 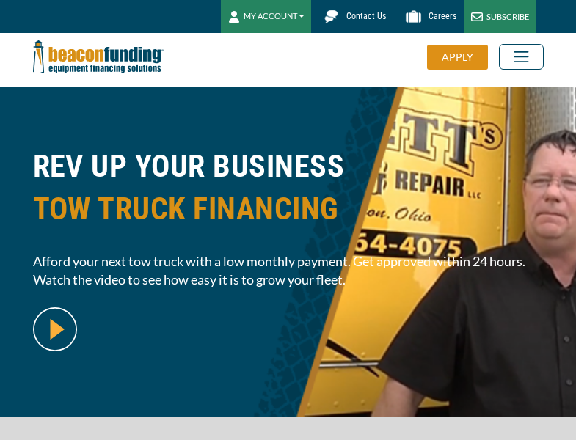 What do you see at coordinates (98, 56) in the screenshot?
I see `img: Beacon Funding Corporation logo` at bounding box center [98, 56].